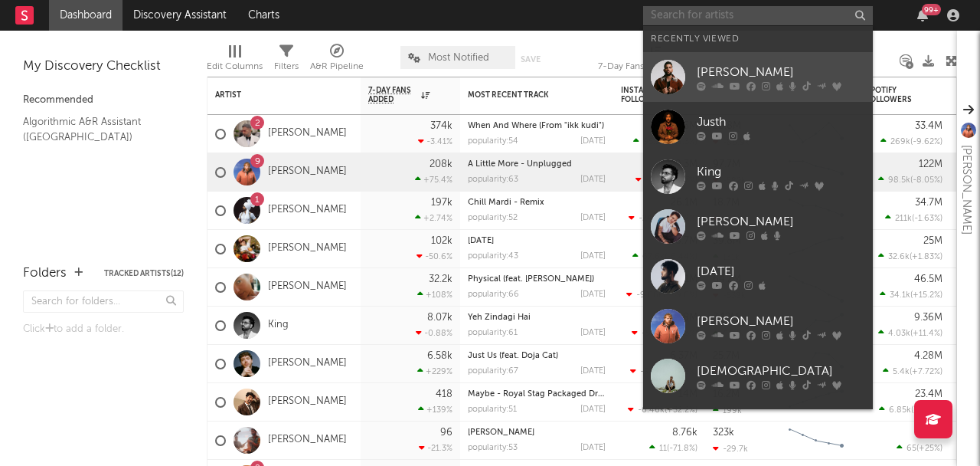 This screenshot has height=466, width=980. What do you see at coordinates (926, 410) in the screenshot?
I see `span: -18.8 %` at bounding box center [926, 410].